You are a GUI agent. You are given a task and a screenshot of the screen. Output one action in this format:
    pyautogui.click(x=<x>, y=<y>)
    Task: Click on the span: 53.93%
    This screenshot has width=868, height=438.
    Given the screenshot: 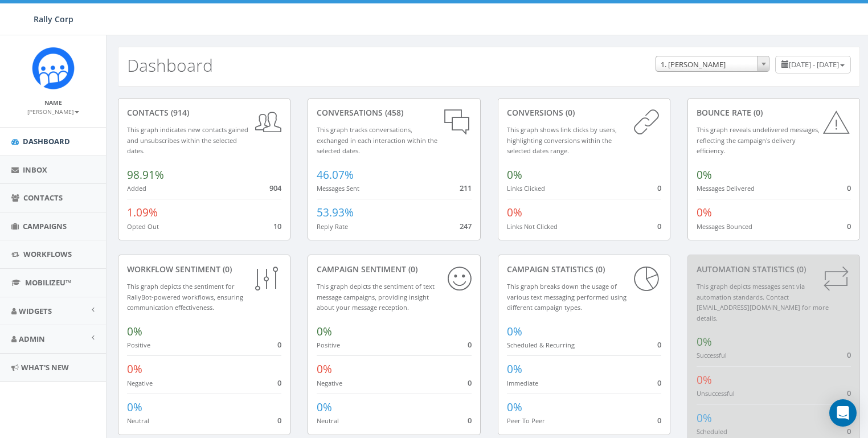 What is the action you would take?
    pyautogui.click(x=335, y=212)
    